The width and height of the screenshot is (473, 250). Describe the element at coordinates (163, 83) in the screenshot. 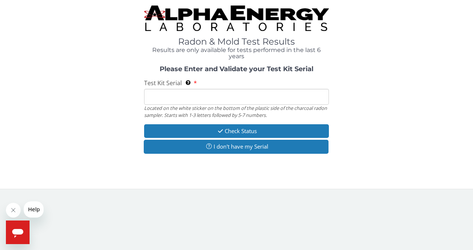

I see `span: Test Kit Serial` at that location.